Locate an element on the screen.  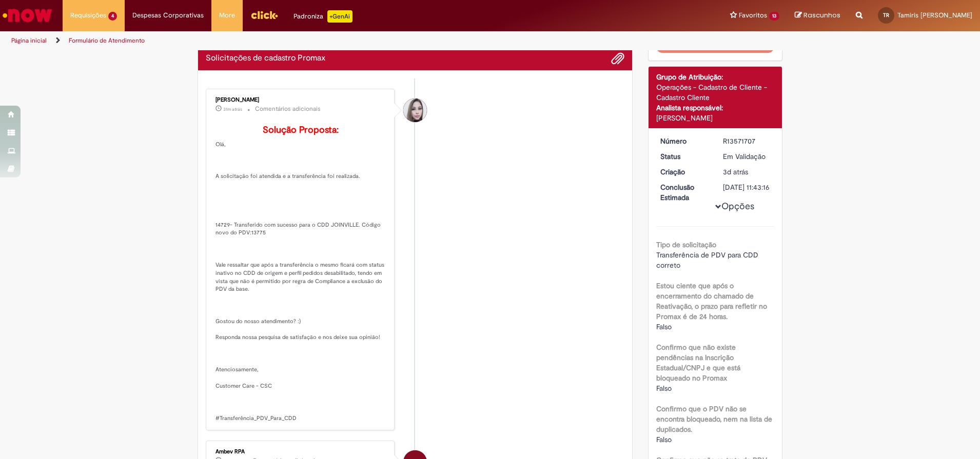
div: Grupo de Atribuição: is located at coordinates (715, 77).